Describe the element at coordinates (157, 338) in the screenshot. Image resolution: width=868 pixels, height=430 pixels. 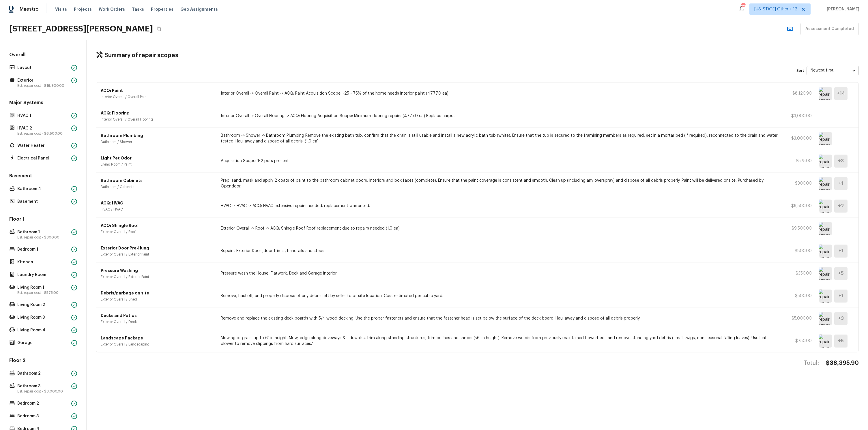
I see `p: Landscape Package` at that location.